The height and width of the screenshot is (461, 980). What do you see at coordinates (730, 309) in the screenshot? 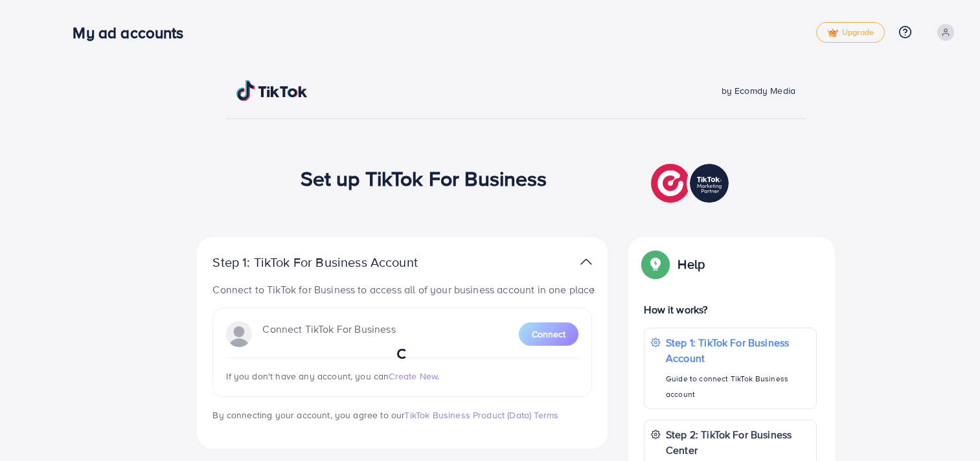
I see `p: How it works?` at bounding box center [730, 309].